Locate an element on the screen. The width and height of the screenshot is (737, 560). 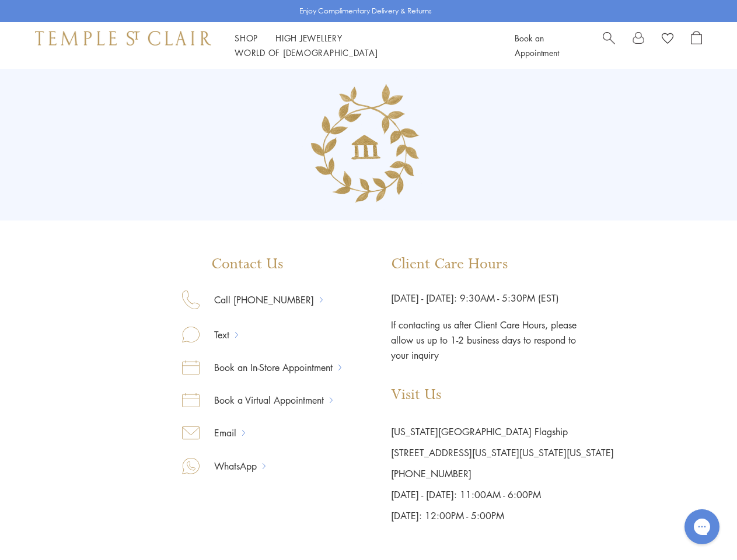
a: ShopShop is located at coordinates (246, 38).